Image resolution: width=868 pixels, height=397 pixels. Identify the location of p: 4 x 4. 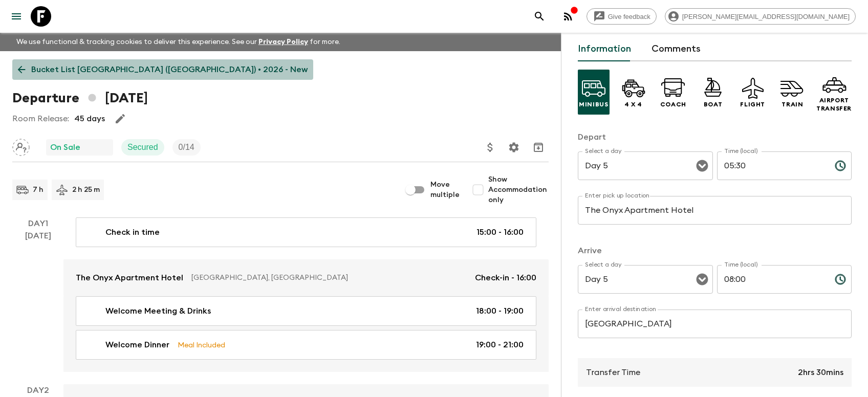
(633, 105).